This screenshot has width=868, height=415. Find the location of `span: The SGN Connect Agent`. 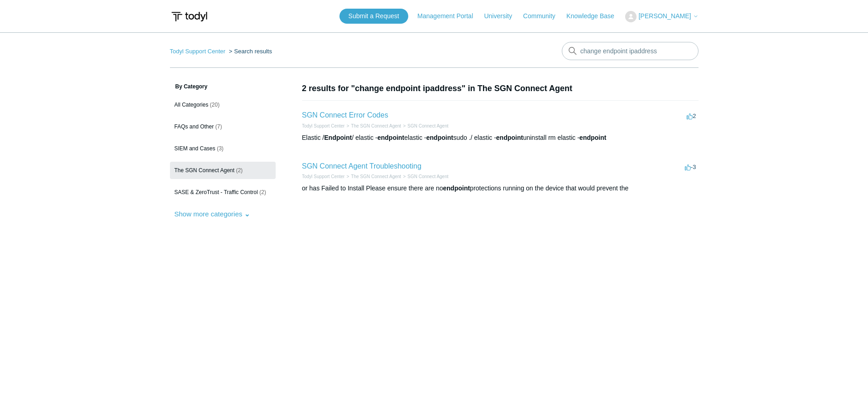

span: The SGN Connect Agent is located at coordinates (205, 170).